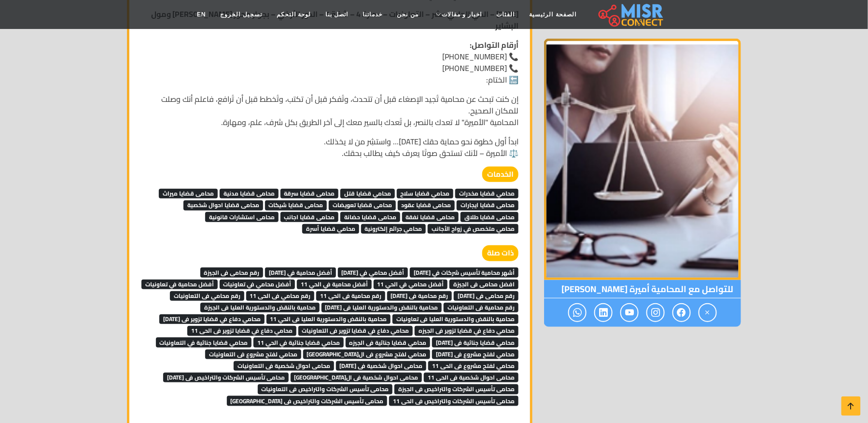  I want to click on a: محامى احوال شخصية فى التعاونيات, so click(284, 365).